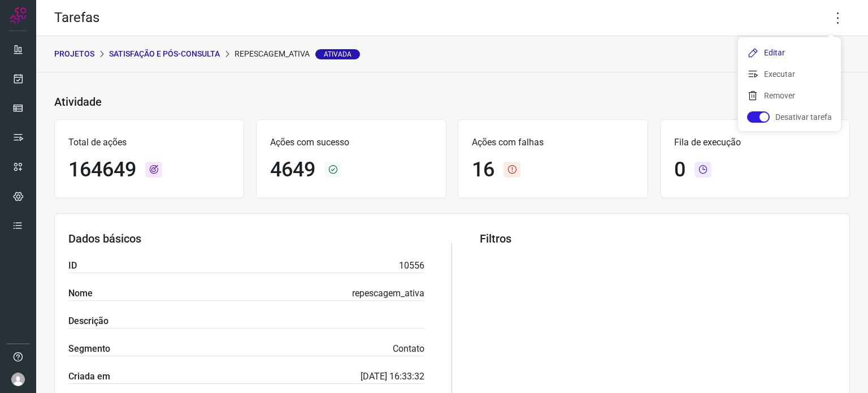 This screenshot has height=393, width=868. Describe the element at coordinates (149, 142) in the screenshot. I see `p: Total de ações` at that location.